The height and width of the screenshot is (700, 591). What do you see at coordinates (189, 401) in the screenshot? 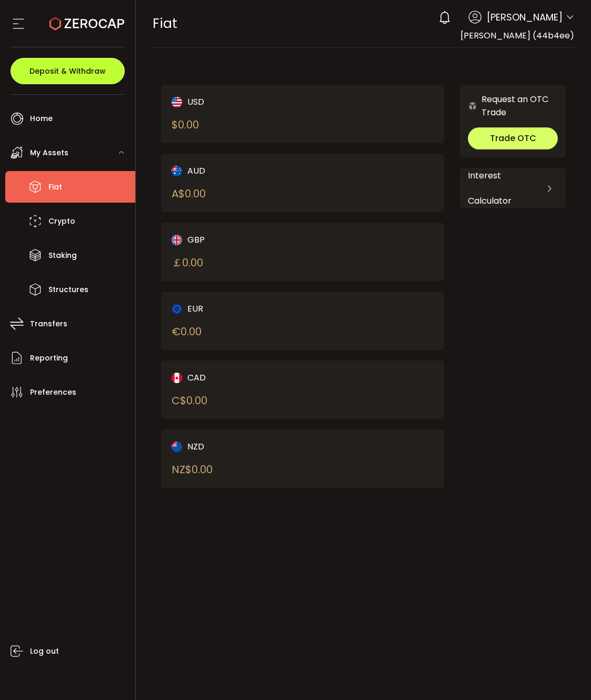
I see `div: C$ 0.00` at bounding box center [189, 401].